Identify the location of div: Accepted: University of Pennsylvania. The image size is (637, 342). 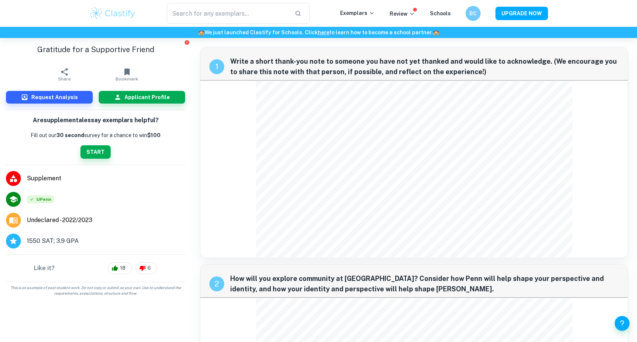
(40, 199).